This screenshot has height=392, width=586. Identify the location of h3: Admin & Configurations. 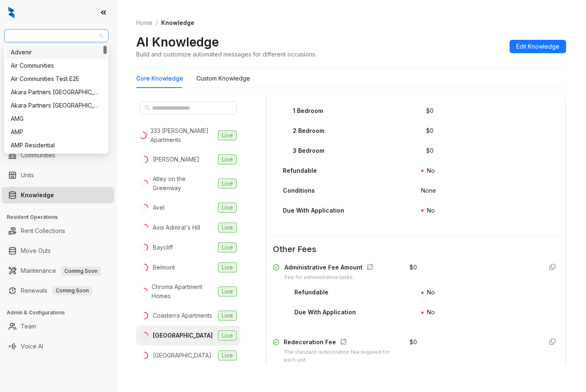
(61, 313).